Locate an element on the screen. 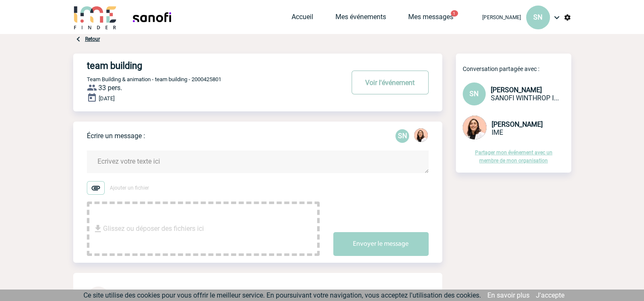 The height and width of the screenshot is (301, 644). p: Conversation partagée avec : is located at coordinates (517, 69).